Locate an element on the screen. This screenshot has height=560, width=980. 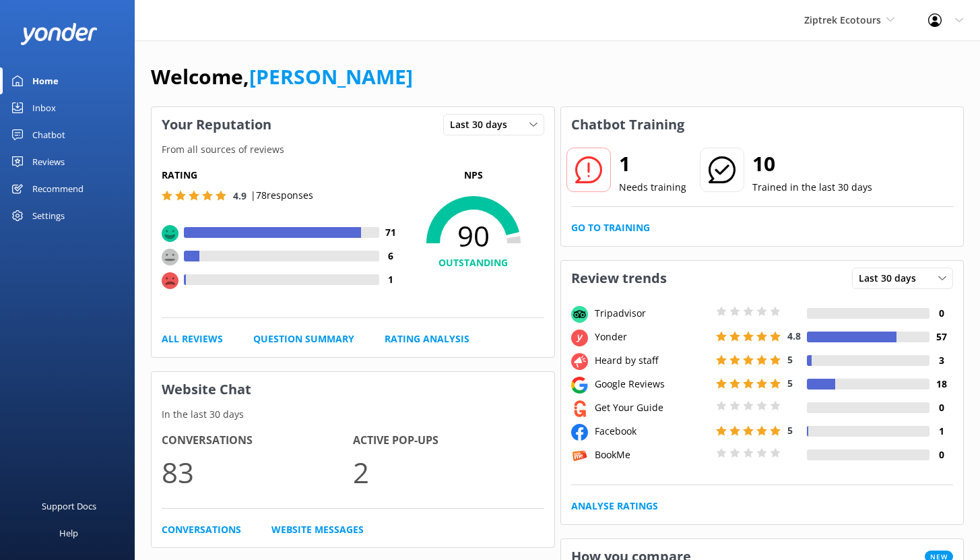
div: Tripadvisor is located at coordinates (652, 313).